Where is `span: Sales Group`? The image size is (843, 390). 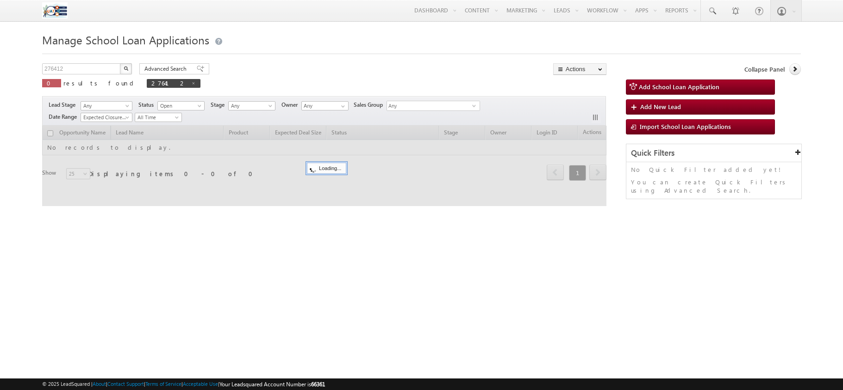 span: Sales Group is located at coordinates (370, 105).